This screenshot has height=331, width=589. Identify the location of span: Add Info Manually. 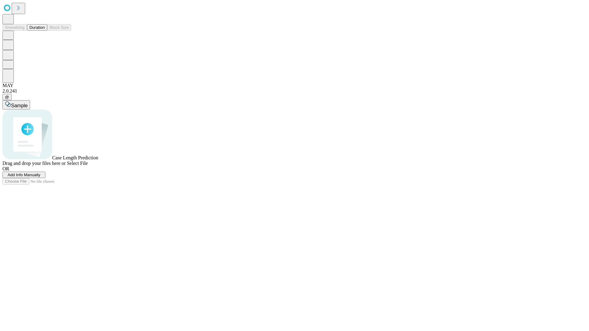
(24, 175).